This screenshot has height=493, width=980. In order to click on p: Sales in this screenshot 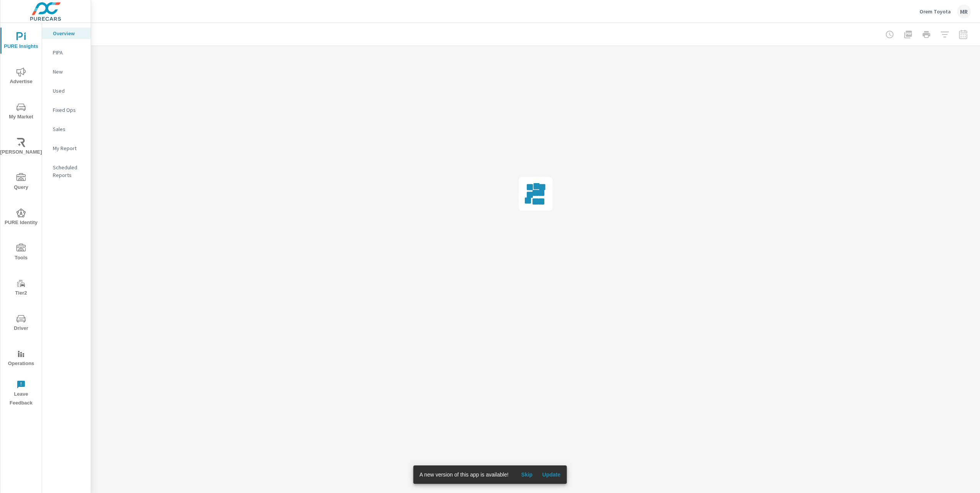, I will do `click(68, 129)`.